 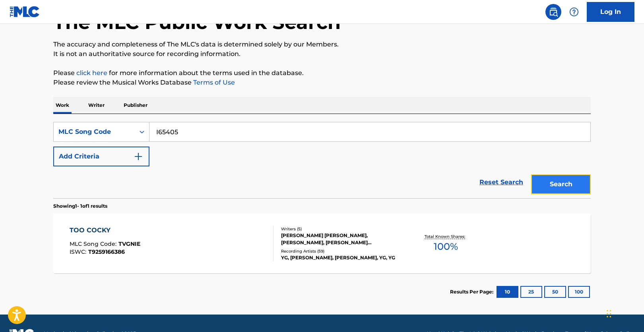 What do you see at coordinates (611, 12) in the screenshot?
I see `a: Log In` at bounding box center [611, 12].